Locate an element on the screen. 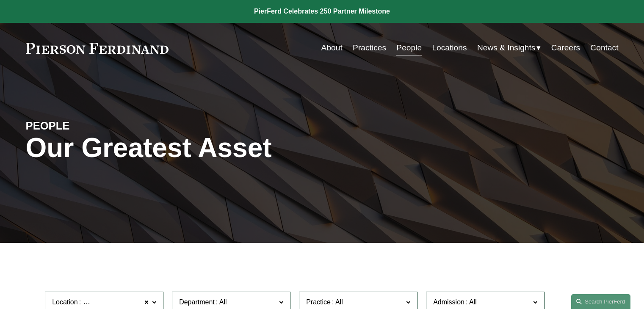 This screenshot has height=309, width=644. span: Admission is located at coordinates (448, 301).